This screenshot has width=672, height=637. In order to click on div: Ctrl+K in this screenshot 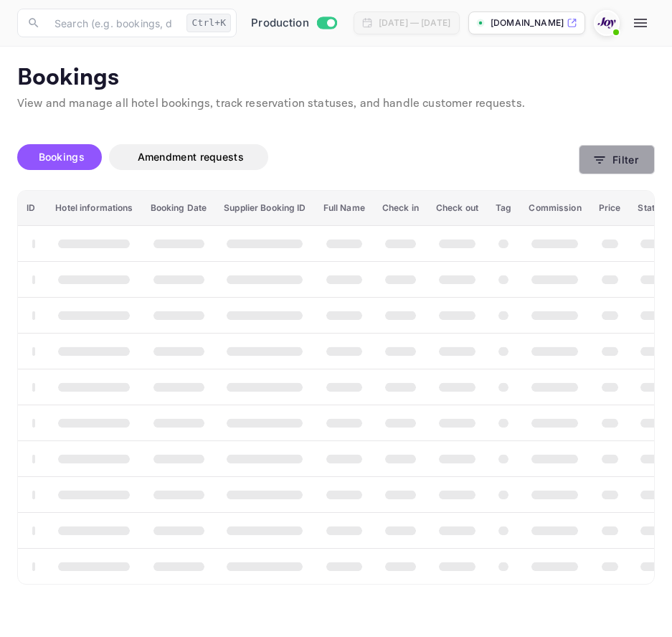, I will do `click(208, 23)`.